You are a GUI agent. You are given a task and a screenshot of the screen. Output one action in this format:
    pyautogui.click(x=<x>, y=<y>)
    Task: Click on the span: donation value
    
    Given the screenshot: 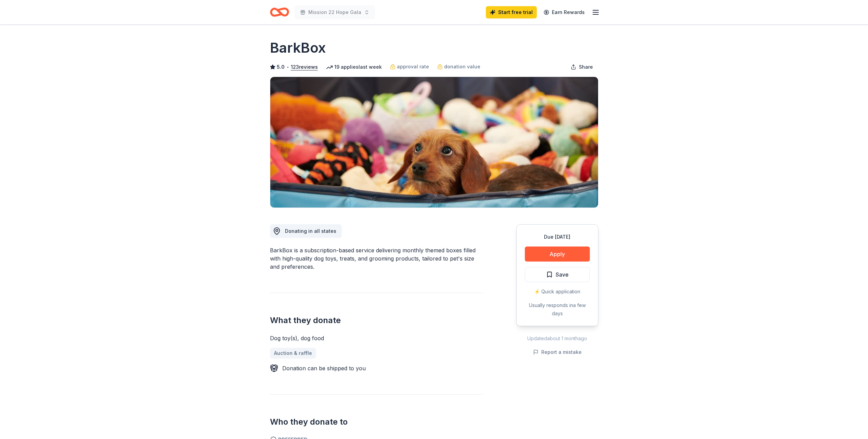 What is the action you would take?
    pyautogui.click(x=463, y=66)
    